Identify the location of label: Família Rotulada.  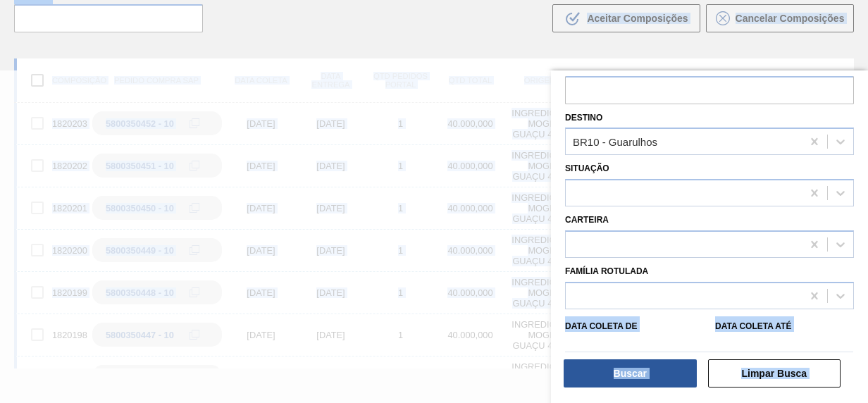
(606, 272).